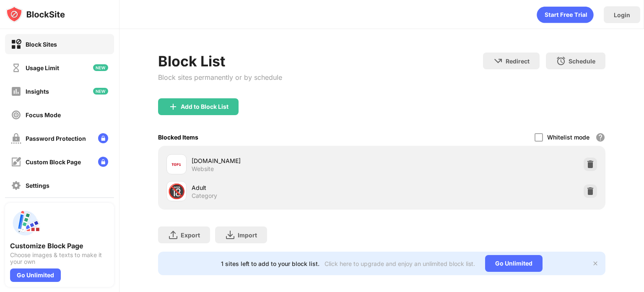 The image size is (644, 292). I want to click on div: Blocked Items, so click(178, 137).